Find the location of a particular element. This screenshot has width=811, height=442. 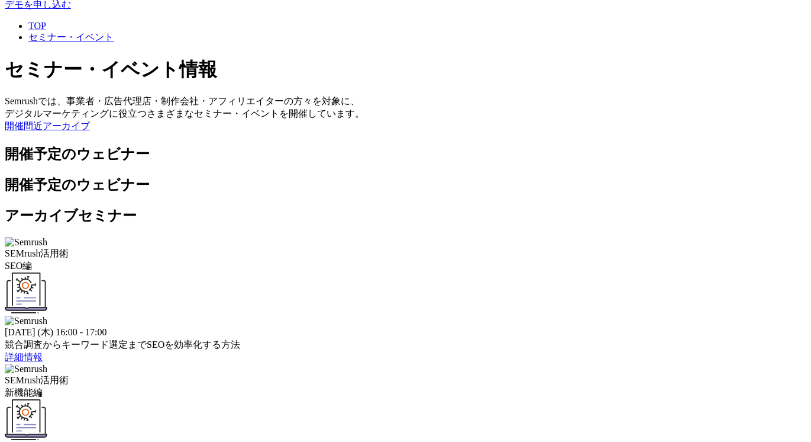

h1: セミナー・イベント情報 is located at coordinates (405, 70).